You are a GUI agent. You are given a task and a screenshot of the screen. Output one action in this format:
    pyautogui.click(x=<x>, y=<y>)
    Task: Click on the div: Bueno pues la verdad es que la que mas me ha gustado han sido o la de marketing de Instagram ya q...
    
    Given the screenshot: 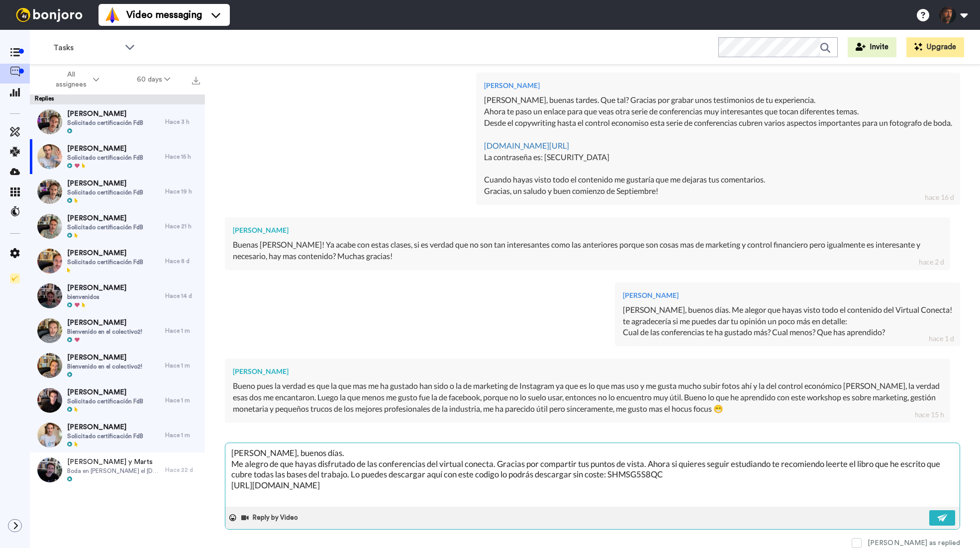 What is the action you would take?
    pyautogui.click(x=587, y=397)
    